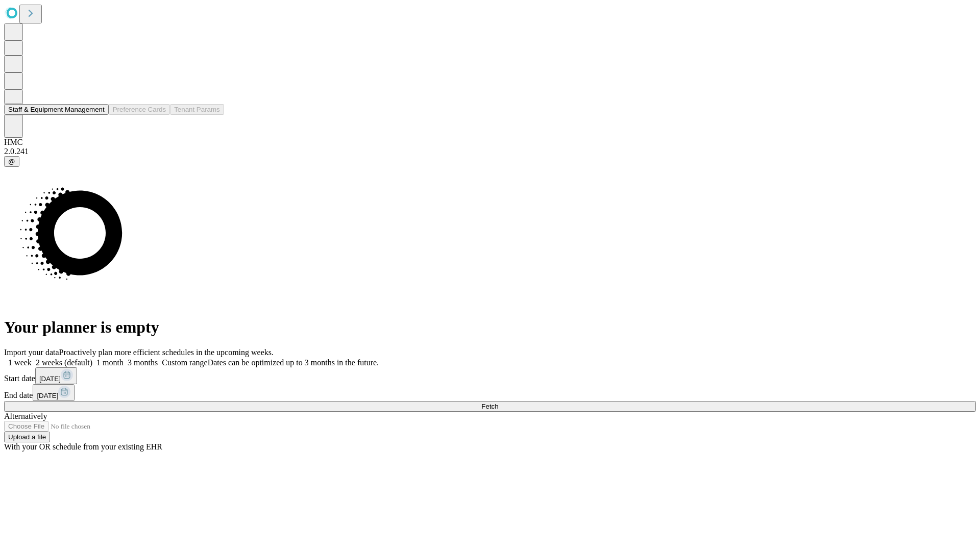 This screenshot has width=980, height=551. What do you see at coordinates (64, 362) in the screenshot?
I see `span: 2 weeks (default)` at bounding box center [64, 362].